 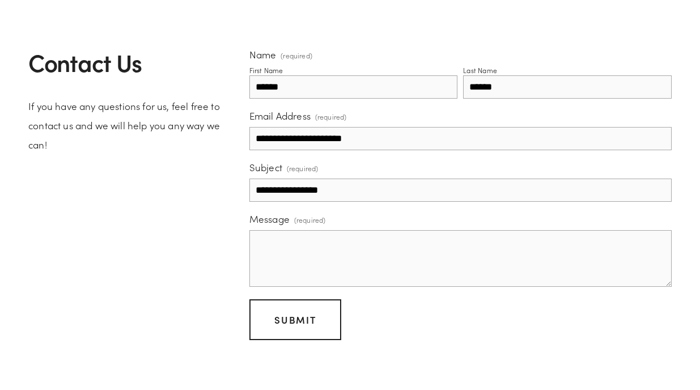 I want to click on span: Submit, so click(x=295, y=319).